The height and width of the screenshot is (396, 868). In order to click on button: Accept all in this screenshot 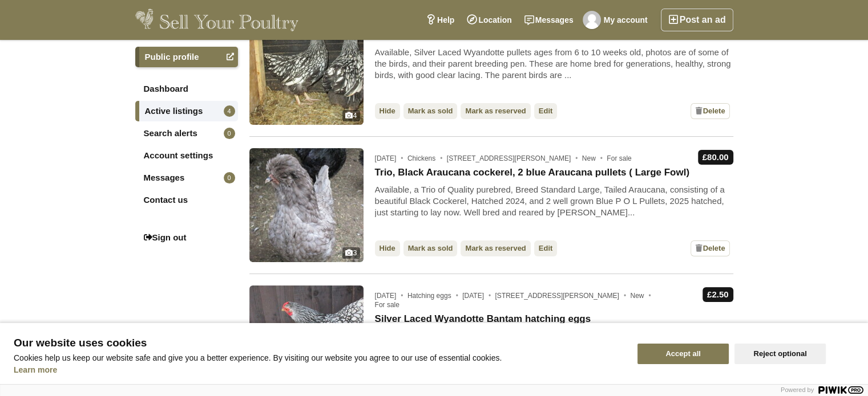, I will do `click(683, 354)`.